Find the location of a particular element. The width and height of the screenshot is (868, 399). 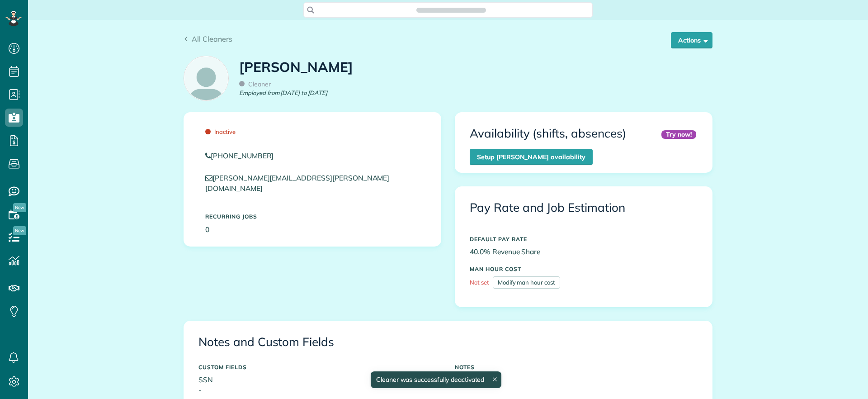

p: 40.0% Revenue Share is located at coordinates (584, 251).